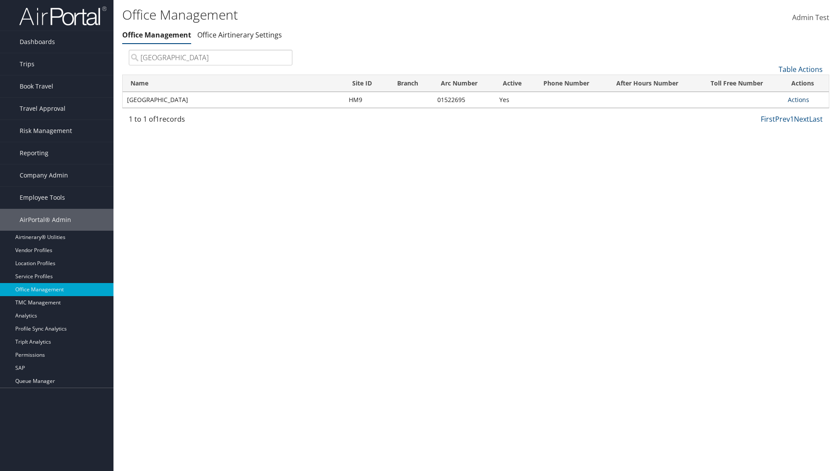 Image resolution: width=838 pixels, height=471 pixels. I want to click on span: Company Admin, so click(44, 175).